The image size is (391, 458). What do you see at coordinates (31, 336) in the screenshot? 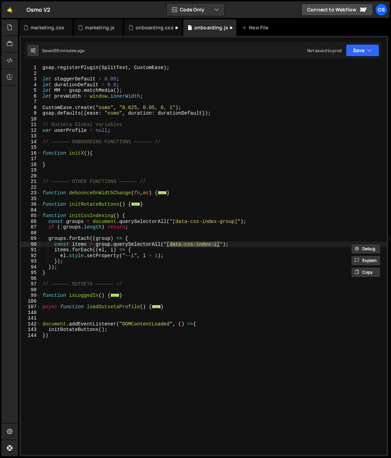
I see `div: 144` at bounding box center [31, 336].